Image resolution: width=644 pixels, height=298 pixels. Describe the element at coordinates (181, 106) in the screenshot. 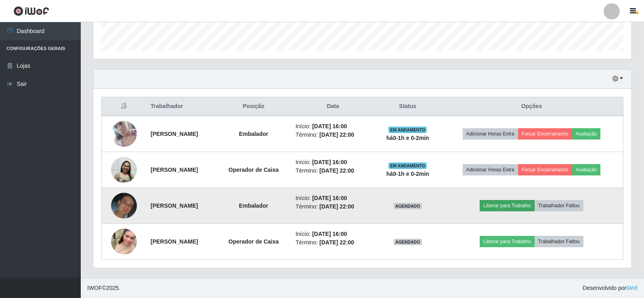

I see `th: Trabalhador` at that location.